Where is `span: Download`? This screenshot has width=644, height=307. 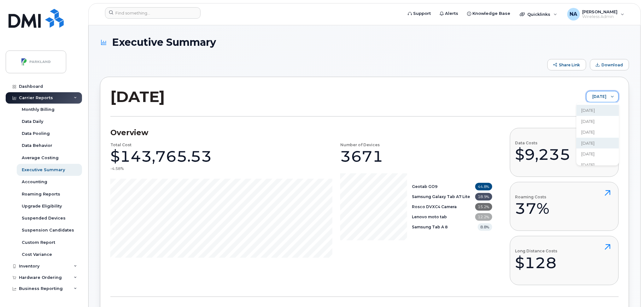 span: Download is located at coordinates (613, 65).